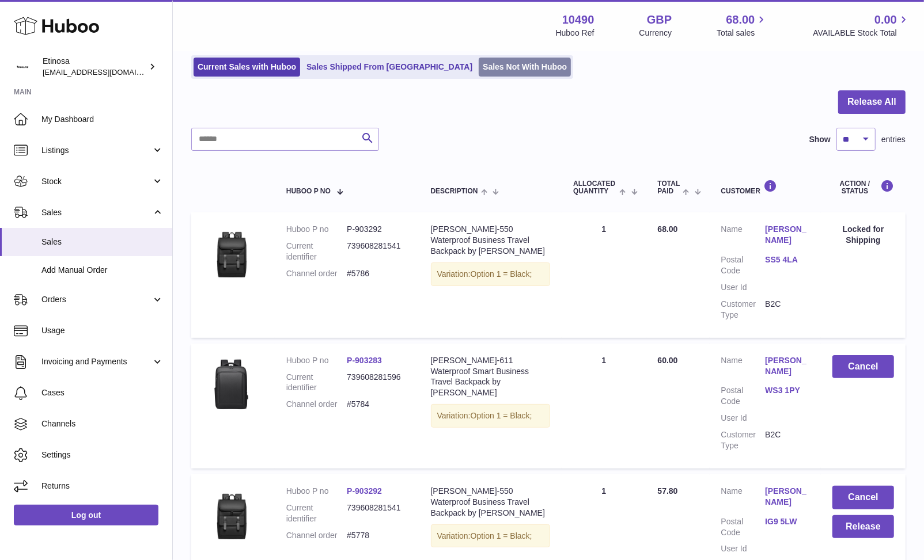  What do you see at coordinates (669, 188) in the screenshot?
I see `span: Total paid` at bounding box center [669, 188].